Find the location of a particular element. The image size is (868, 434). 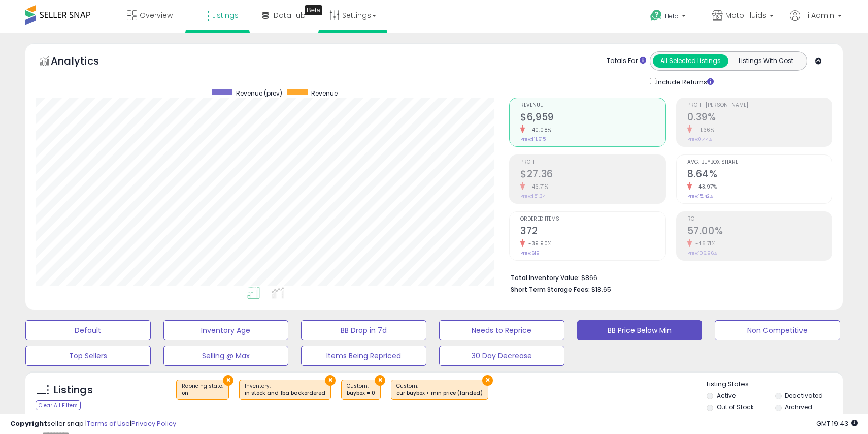

h2: 0.39% is located at coordinates (759, 118).